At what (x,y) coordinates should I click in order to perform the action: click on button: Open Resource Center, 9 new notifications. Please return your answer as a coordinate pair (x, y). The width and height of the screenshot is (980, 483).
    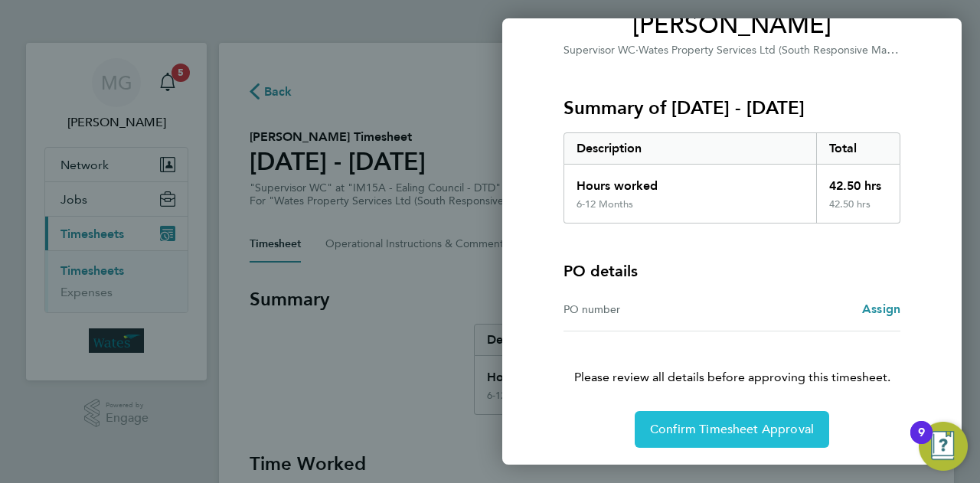
    Looking at the image, I should click on (944, 446).